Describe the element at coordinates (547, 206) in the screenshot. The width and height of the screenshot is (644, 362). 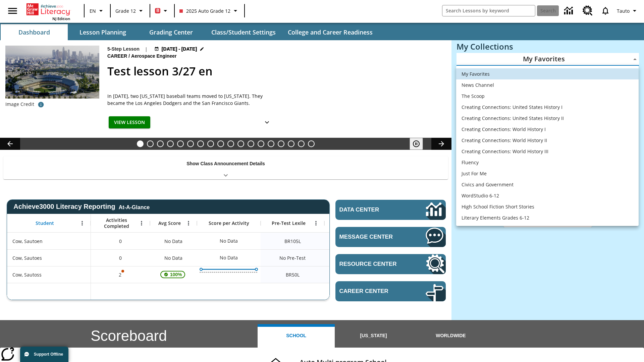
I see `li: High School Fiction Short Stories` at that location.